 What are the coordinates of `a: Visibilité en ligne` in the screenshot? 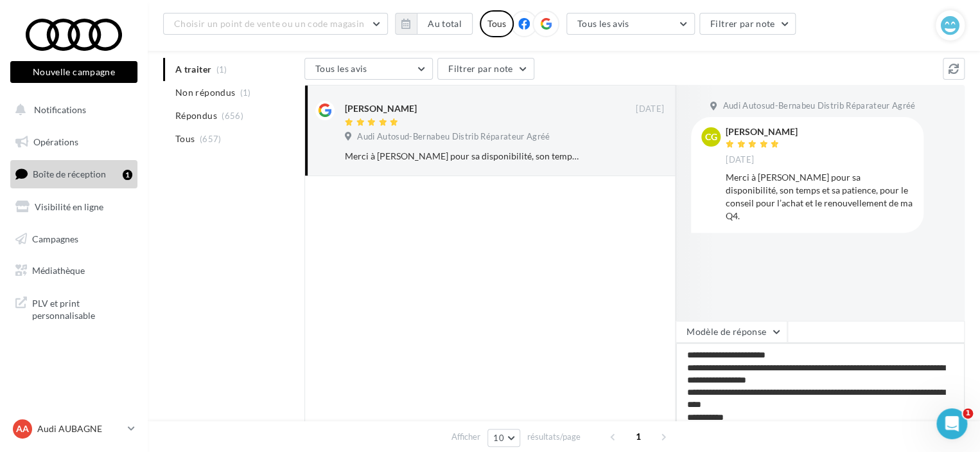 It's located at (73, 207).